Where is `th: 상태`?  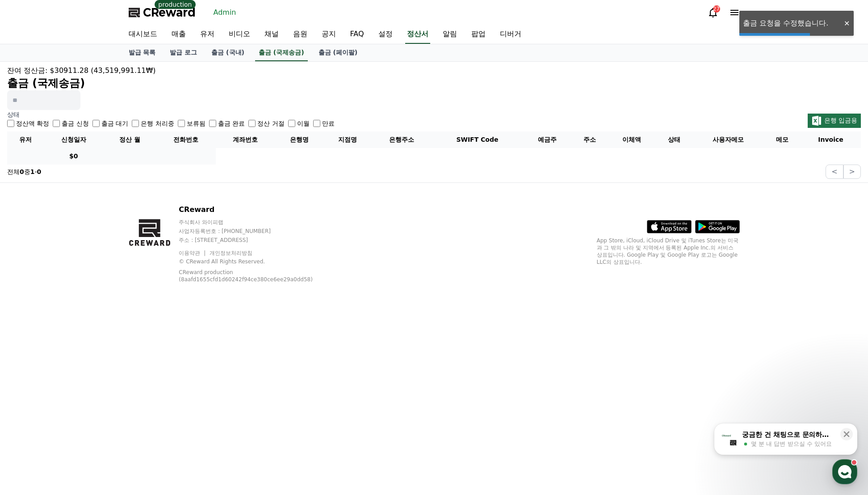
th: 상태 is located at coordinates (674, 140).